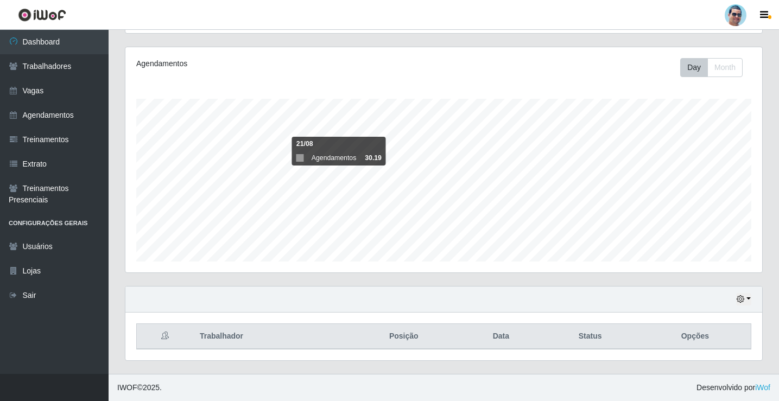 The height and width of the screenshot is (401, 779). I want to click on th: Posição, so click(403, 337).